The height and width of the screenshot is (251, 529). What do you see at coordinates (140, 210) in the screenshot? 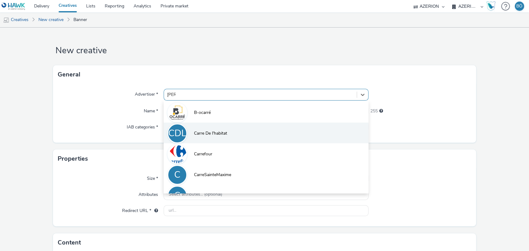
I see `label: Redirect URL *` at bounding box center [140, 210].